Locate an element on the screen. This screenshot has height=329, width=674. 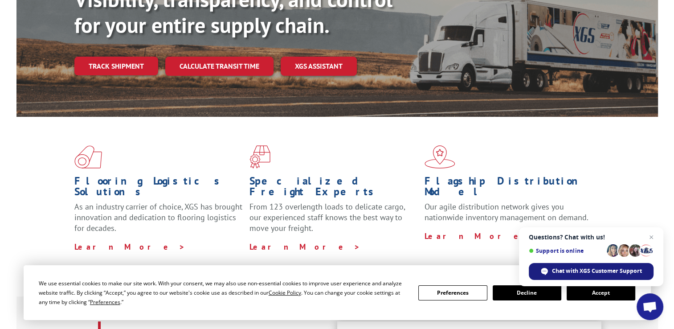
span: As an industry carrier of choice, XGS has brought innovation and dedication to flooring logistics... is located at coordinates (158, 217).